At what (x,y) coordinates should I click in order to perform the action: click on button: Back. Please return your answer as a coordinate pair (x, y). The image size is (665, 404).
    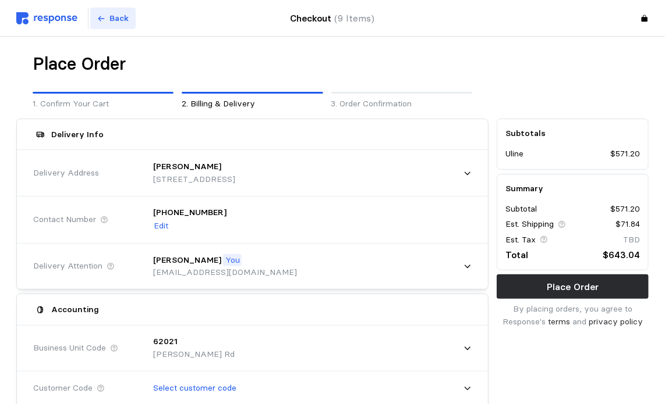
    Looking at the image, I should click on (113, 19).